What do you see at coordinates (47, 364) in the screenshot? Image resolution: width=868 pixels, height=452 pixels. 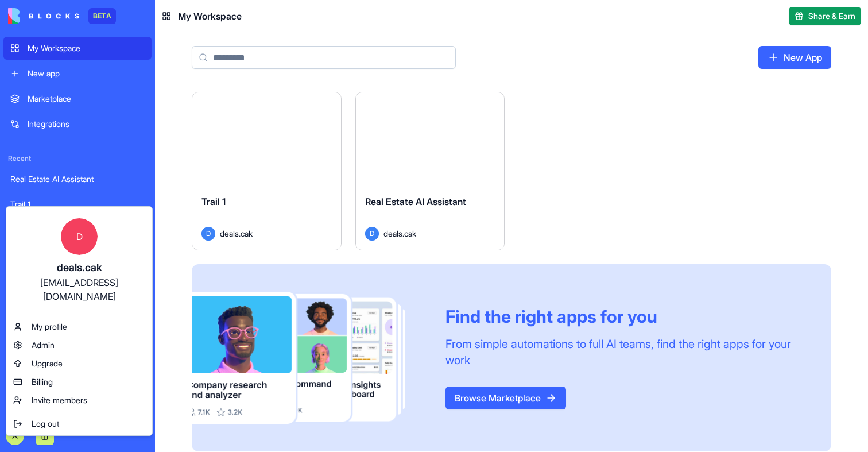 I see `span: Upgrade` at bounding box center [47, 364].